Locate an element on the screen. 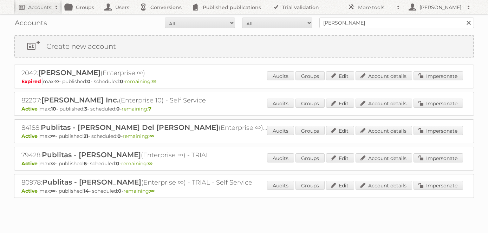  strong: 3 is located at coordinates (86, 109).